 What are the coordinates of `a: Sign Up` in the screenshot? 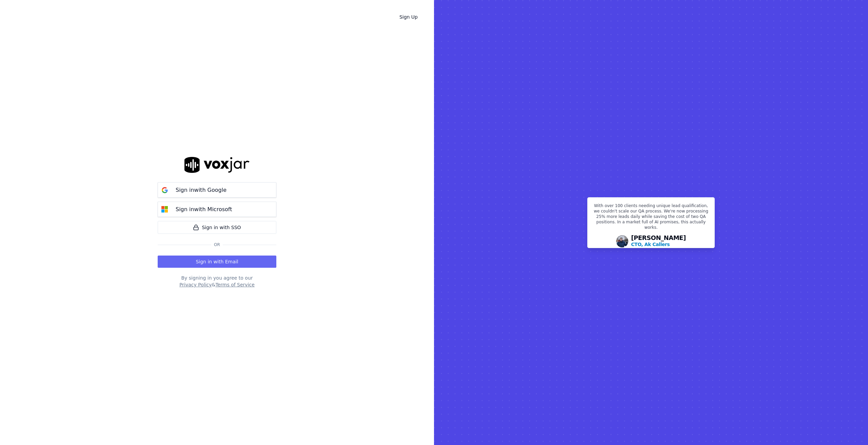 It's located at (409, 17).